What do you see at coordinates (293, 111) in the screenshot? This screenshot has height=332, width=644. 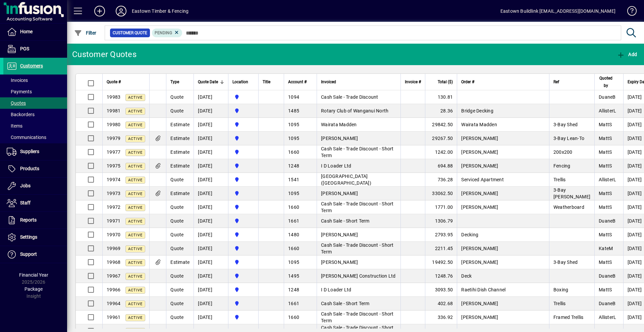 I see `span: 1485` at bounding box center [293, 111].